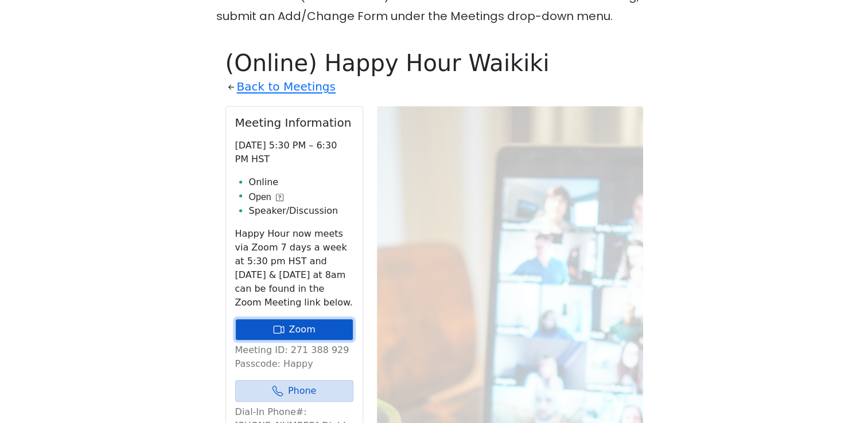  I want to click on p: Meeting ID: 271 388 929 Passcode: Happy, so click(294, 357).